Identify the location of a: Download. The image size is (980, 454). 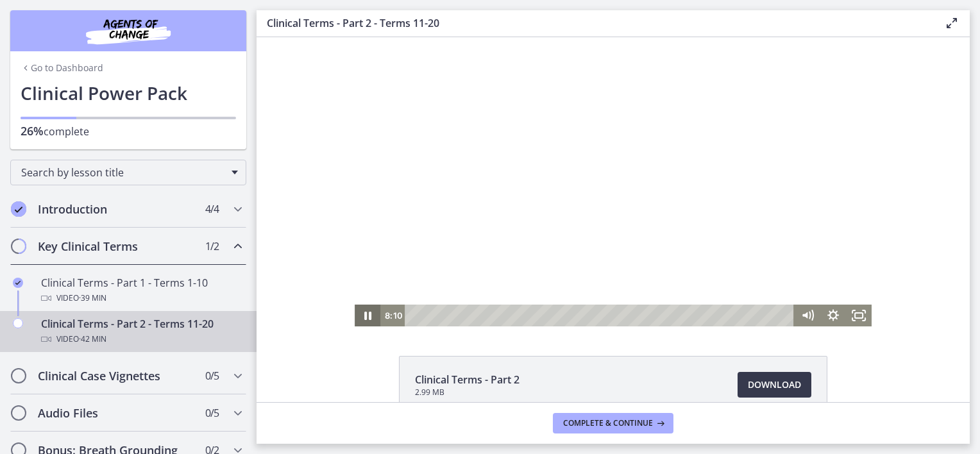
(775, 385).